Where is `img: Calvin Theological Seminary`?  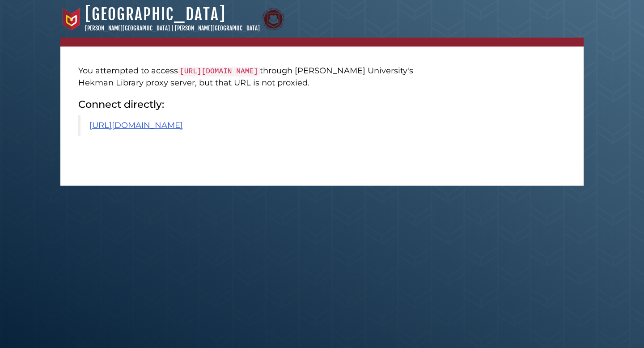 img: Calvin Theological Seminary is located at coordinates (273, 19).